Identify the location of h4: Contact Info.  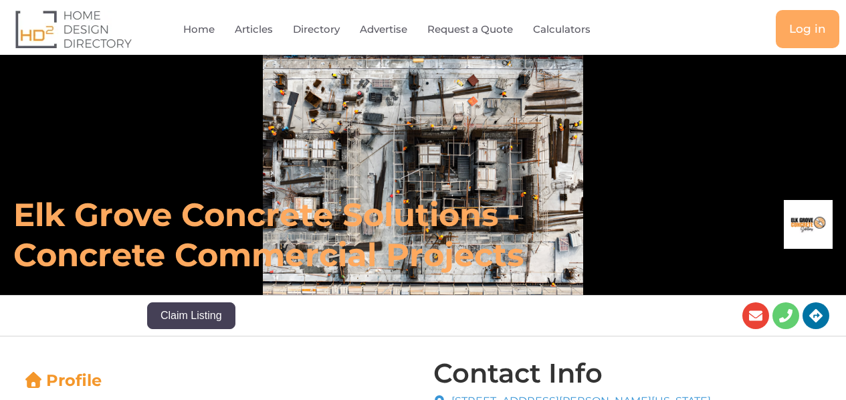
(517, 373).